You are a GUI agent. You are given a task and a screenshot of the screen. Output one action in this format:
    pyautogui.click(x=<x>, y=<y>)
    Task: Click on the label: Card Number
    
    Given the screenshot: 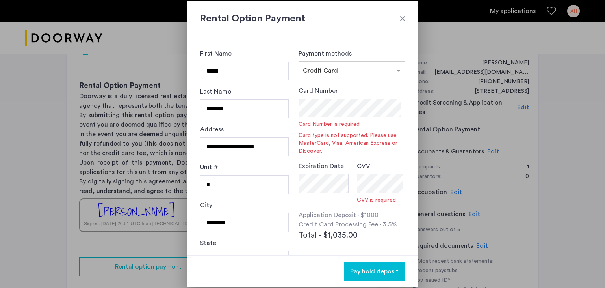 What is the action you would take?
    pyautogui.click(x=318, y=91)
    